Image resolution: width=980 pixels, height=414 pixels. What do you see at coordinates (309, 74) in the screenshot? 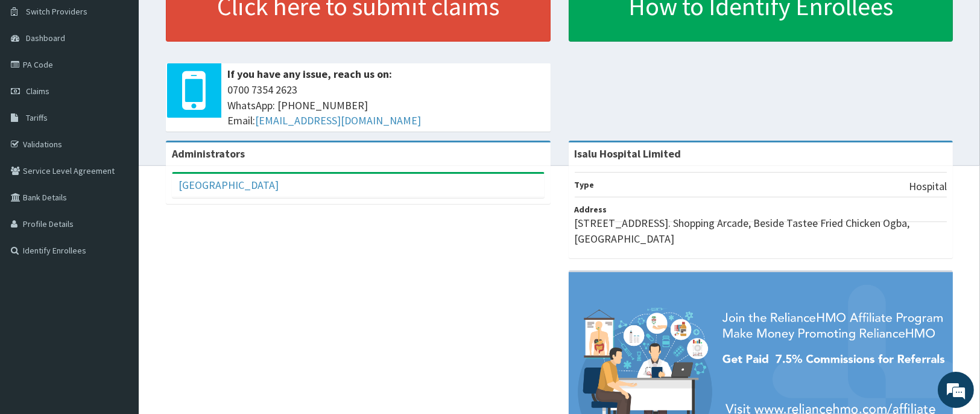
I see `b: If you have any issue, reach us on:` at bounding box center [309, 74].